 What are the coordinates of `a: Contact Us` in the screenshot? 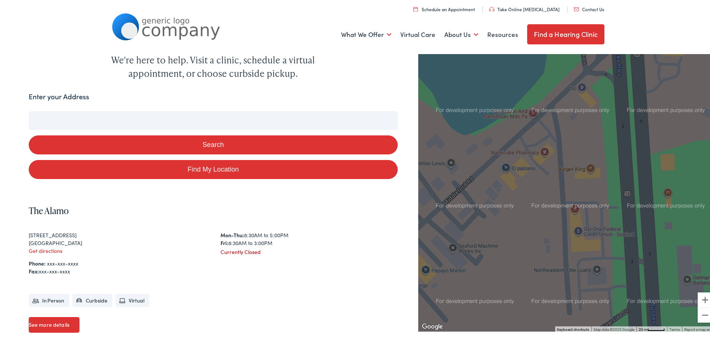 It's located at (589, 7).